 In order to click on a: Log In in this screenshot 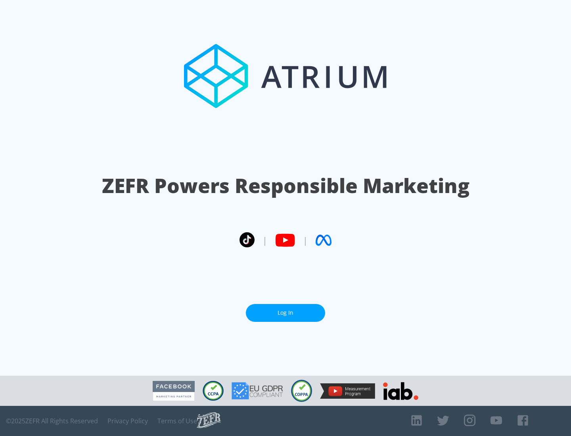, I will do `click(285, 313)`.